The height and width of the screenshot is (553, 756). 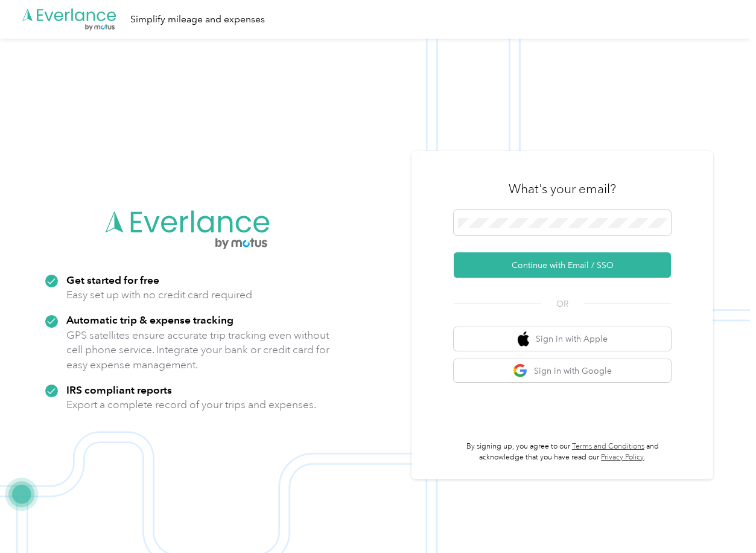 What do you see at coordinates (198, 19) in the screenshot?
I see `div: Simplify mileage and expenses` at bounding box center [198, 19].